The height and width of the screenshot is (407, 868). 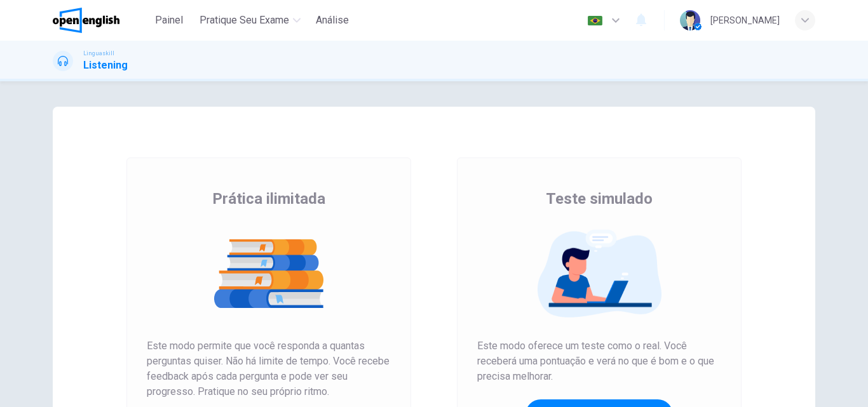 I want to click on button: Análise, so click(x=333, y=20).